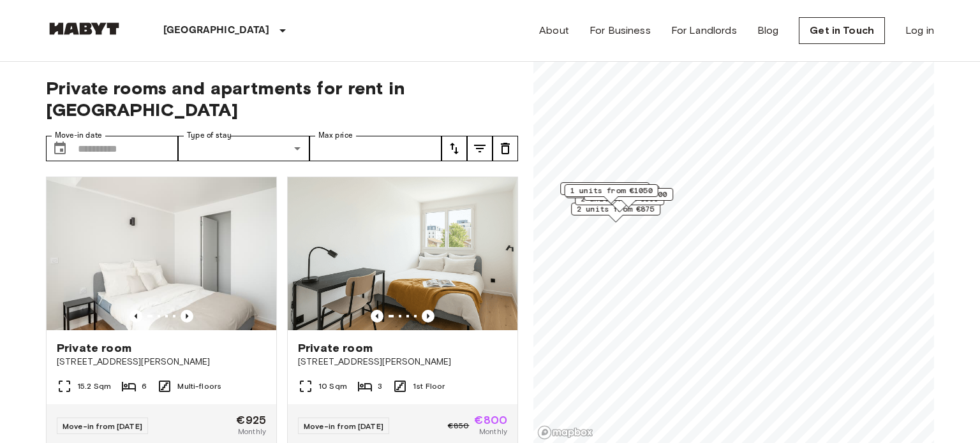  I want to click on span: 2 units from €800, so click(605, 188).